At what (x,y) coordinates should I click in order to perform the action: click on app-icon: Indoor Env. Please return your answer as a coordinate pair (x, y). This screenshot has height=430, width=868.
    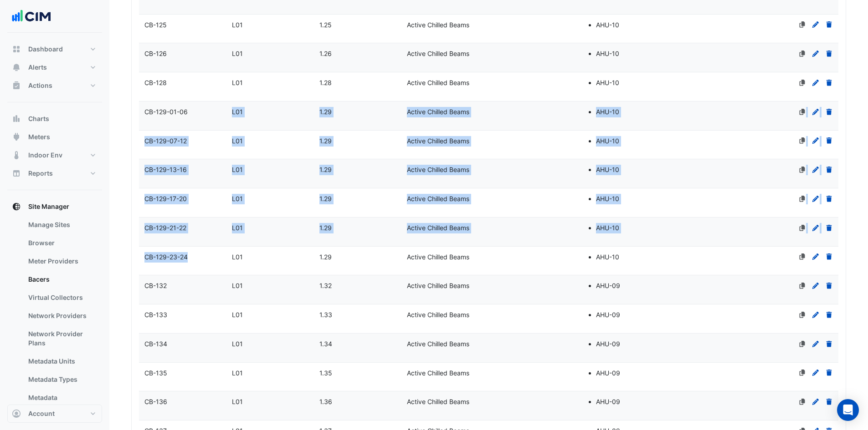
    Looking at the image, I should click on (16, 156).